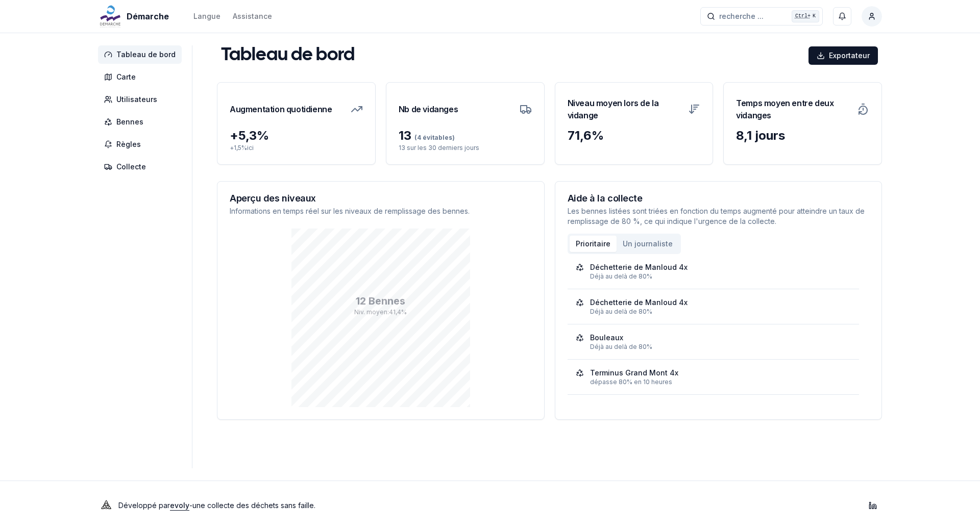 The width and height of the screenshot is (980, 530). Describe the element at coordinates (428, 109) in the screenshot. I see `font: Nb de vidanges` at that location.